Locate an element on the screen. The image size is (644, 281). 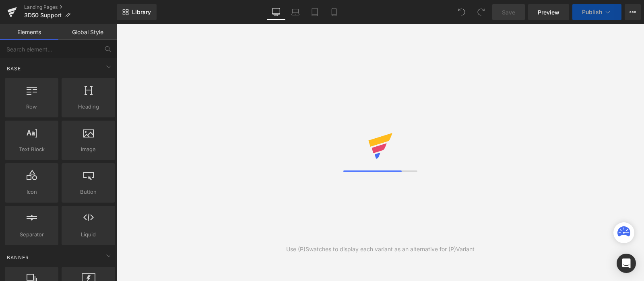
span: 3D50 Support is located at coordinates (43, 15).